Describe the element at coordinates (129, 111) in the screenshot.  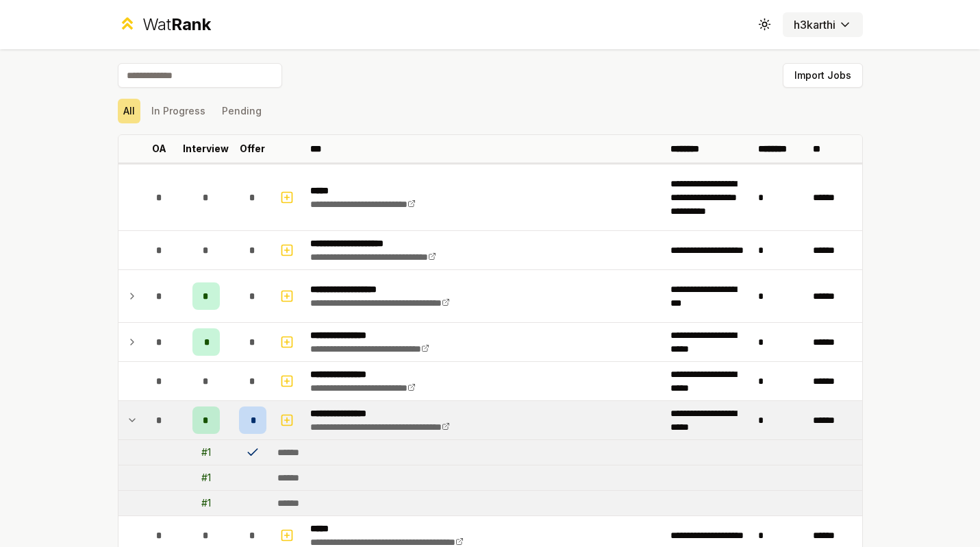
I see `button: All` at that location.